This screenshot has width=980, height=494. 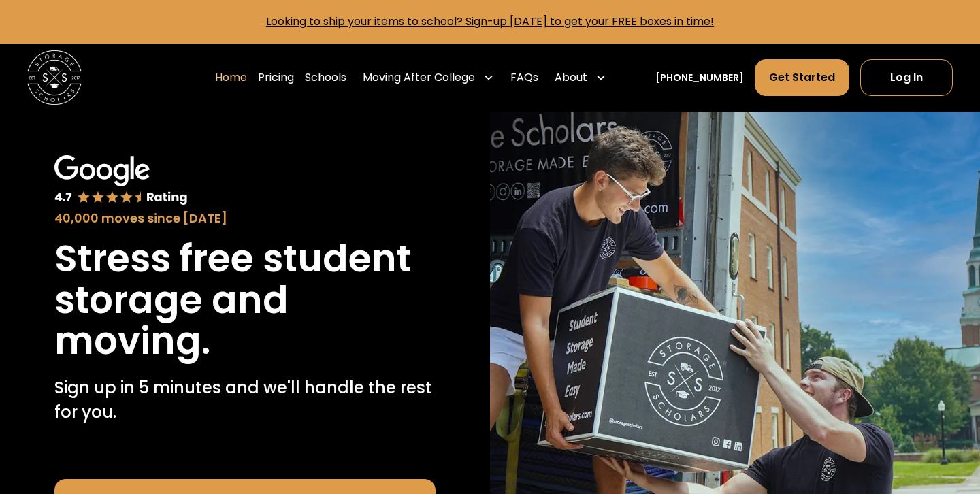 I want to click on a: Log In, so click(x=906, y=77).